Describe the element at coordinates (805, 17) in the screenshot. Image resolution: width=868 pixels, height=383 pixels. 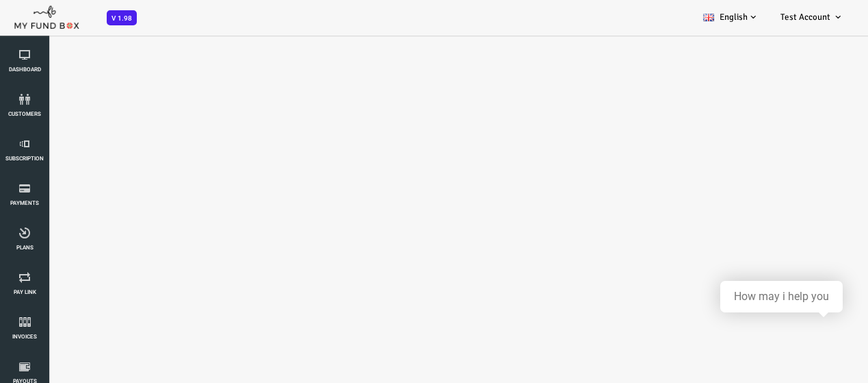
I see `span: Test Account` at that location.